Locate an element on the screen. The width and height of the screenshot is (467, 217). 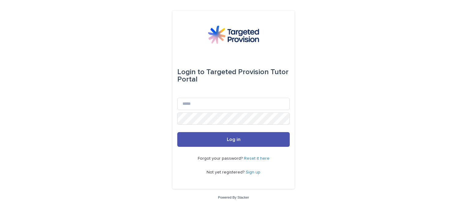
span: Log in is located at coordinates (234, 139).